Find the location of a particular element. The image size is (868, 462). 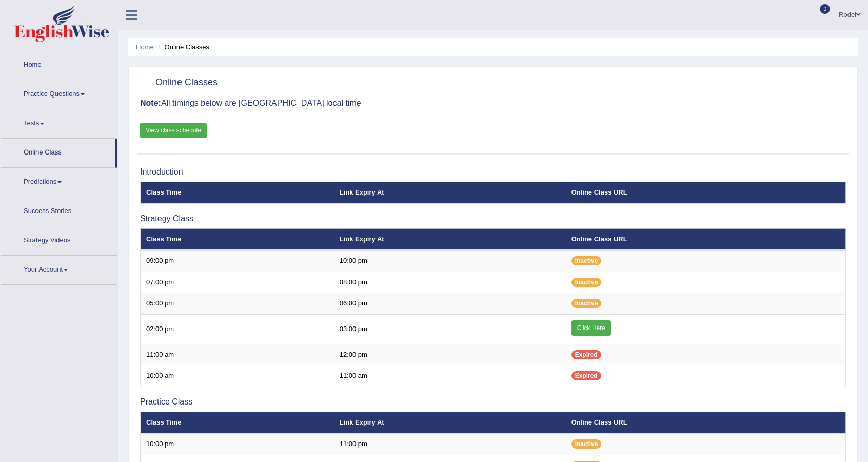

td: 08:00 pm is located at coordinates (450, 282).